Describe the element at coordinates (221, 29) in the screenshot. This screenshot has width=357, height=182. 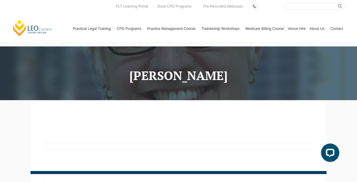
I see `a: Traineeship Workshops` at that location.